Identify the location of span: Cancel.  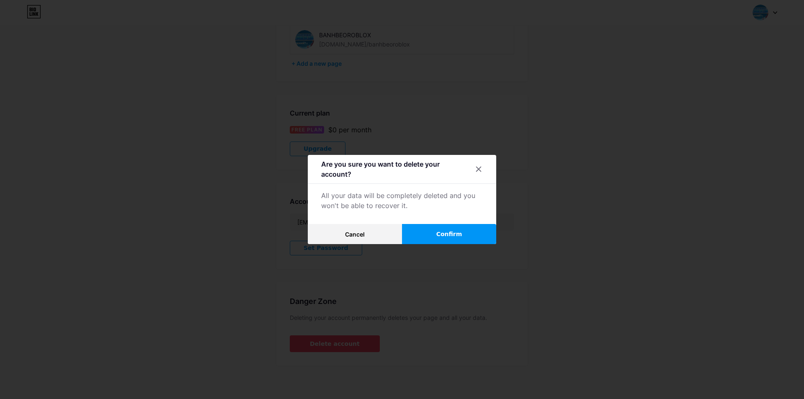
(355, 234).